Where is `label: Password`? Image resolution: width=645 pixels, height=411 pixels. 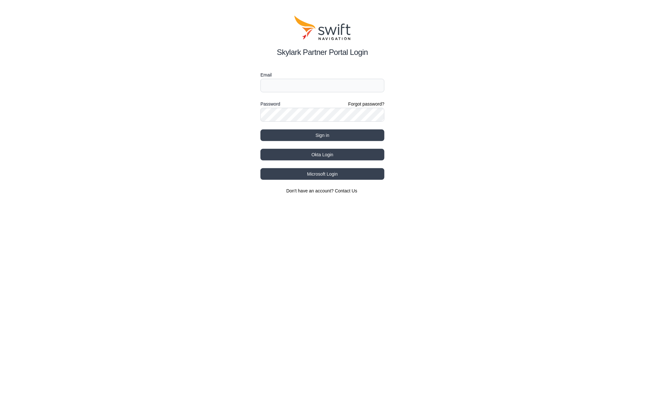 label: Password is located at coordinates (270, 104).